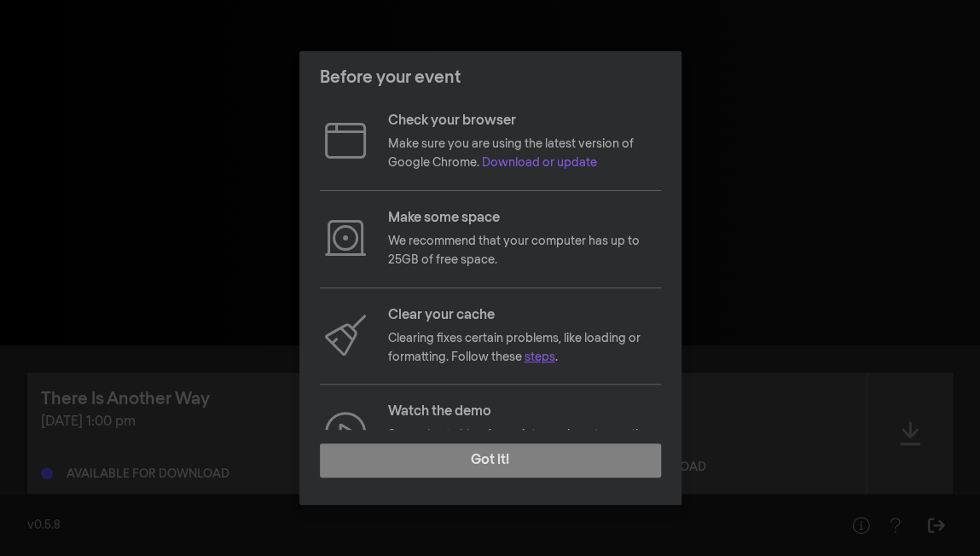  I want to click on p: Check your browser, so click(525, 121).